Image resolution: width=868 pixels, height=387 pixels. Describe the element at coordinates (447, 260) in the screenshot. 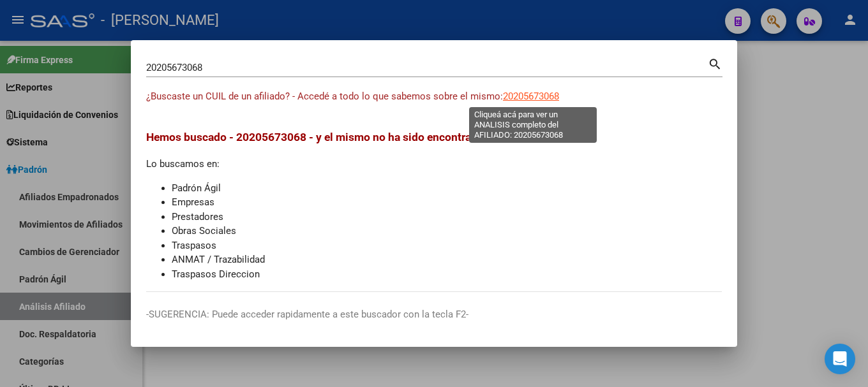

I see `li: ANMAT / Trazabilidad` at that location.